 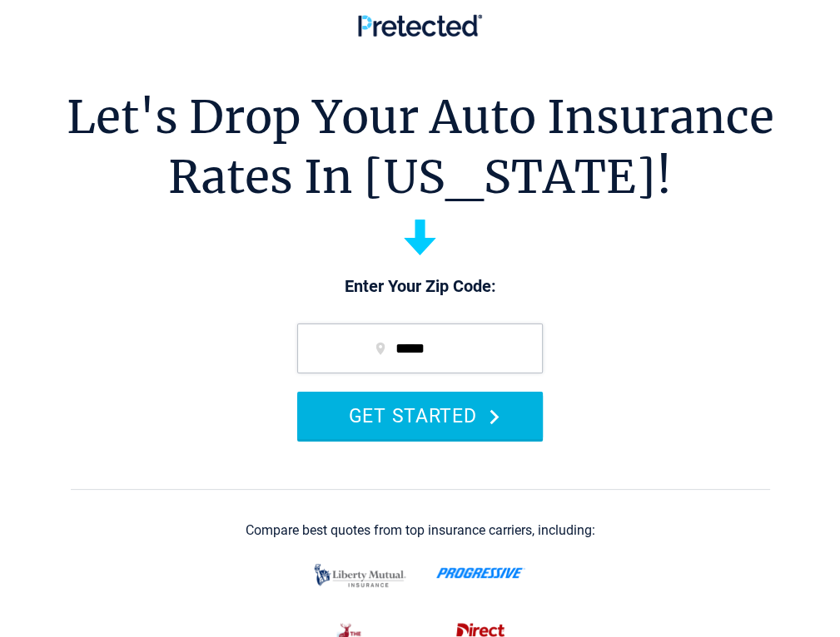 What do you see at coordinates (480, 573) in the screenshot?
I see `img: progressive` at bounding box center [480, 573].